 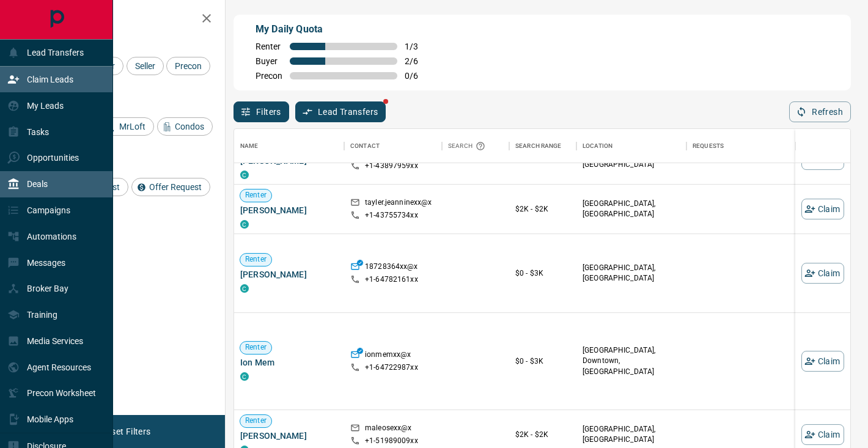 What do you see at coordinates (185, 126) in the screenshot?
I see `div: Condos` at bounding box center [185, 126].